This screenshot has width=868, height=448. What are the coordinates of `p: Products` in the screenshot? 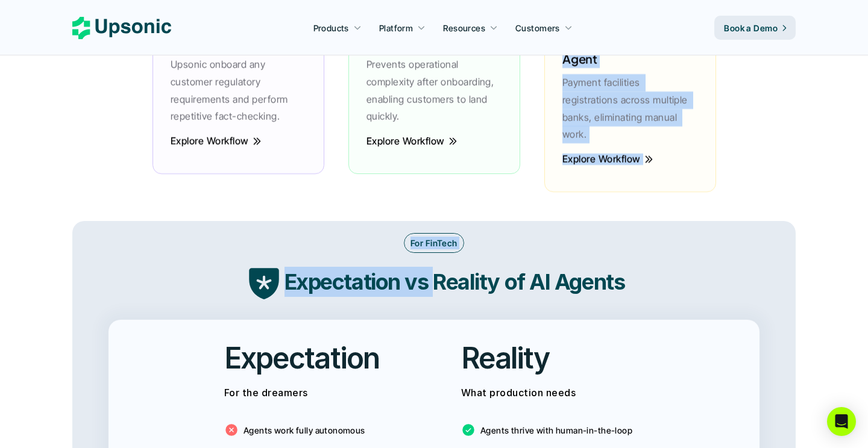 It's located at (331, 28).